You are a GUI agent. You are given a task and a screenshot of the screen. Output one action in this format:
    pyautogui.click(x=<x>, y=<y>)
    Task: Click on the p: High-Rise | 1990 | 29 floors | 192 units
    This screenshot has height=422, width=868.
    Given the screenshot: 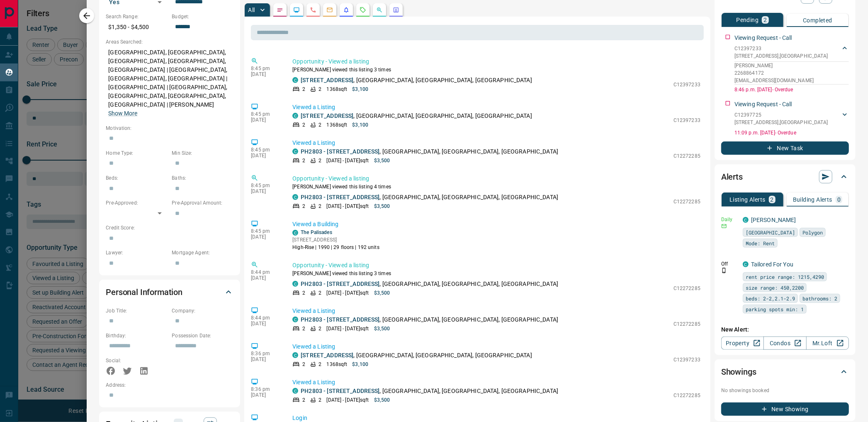 What is the action you would take?
    pyautogui.click(x=336, y=247)
    